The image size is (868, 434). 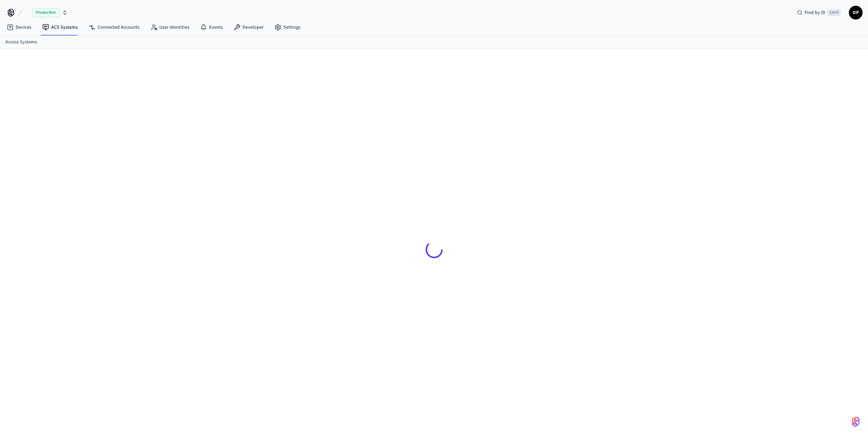 I want to click on a: ACS Systems, so click(x=60, y=27).